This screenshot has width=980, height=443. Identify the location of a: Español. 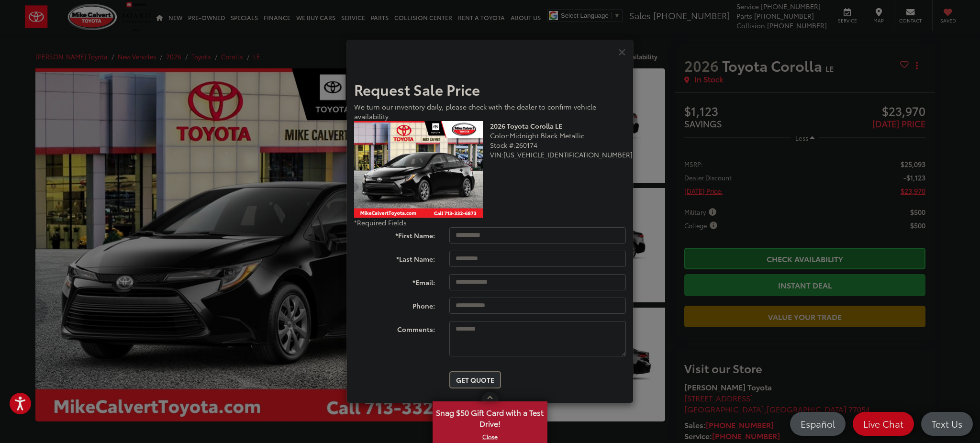
(817, 424).